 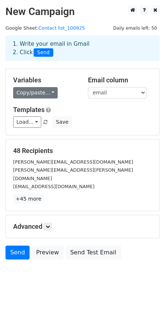 I want to click on small: Google Sheet:, so click(x=45, y=28).